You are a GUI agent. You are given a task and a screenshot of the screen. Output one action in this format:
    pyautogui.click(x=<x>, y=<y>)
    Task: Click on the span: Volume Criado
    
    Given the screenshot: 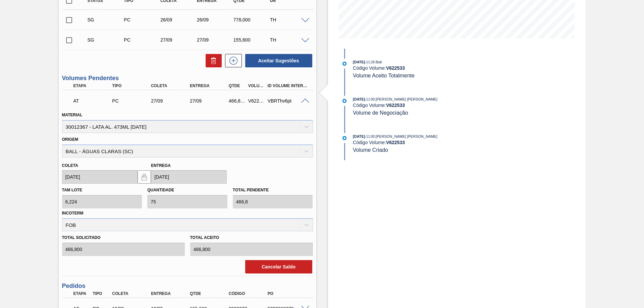 What is the action you would take?
    pyautogui.click(x=370, y=150)
    